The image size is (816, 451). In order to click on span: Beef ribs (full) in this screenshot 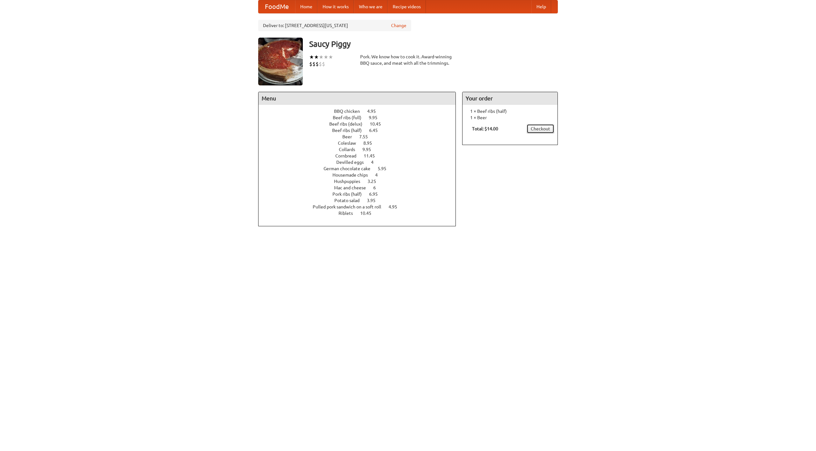, I will do `click(350, 118)`.